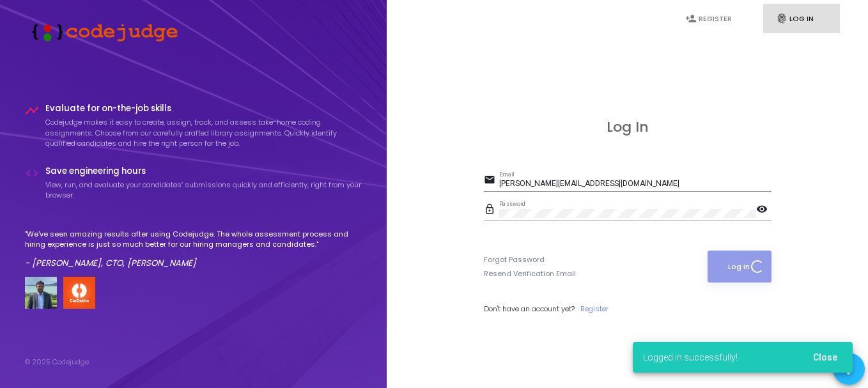 This screenshot has height=388, width=868. What do you see at coordinates (739, 266) in the screenshot?
I see `button: Log In` at bounding box center [739, 266].